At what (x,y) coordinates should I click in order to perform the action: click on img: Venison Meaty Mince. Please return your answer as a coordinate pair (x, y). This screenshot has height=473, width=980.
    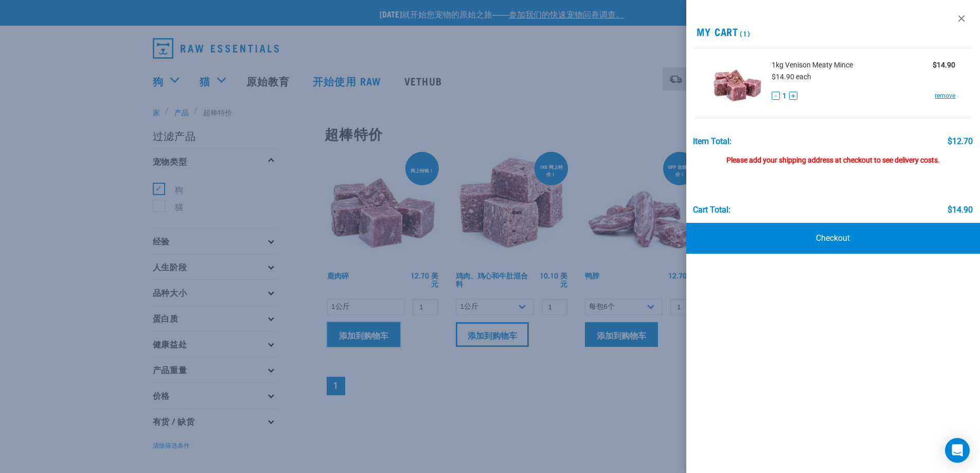
    Looking at the image, I should click on (737, 83).